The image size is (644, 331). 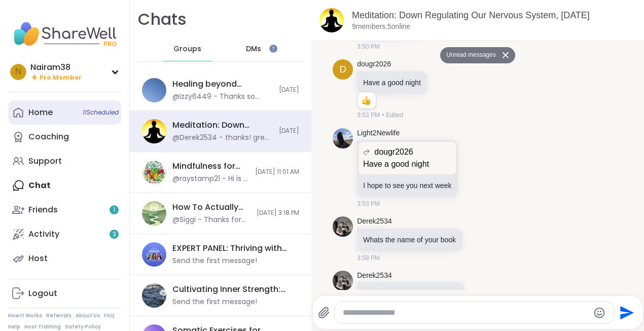 What do you see at coordinates (100, 113) in the screenshot?
I see `span: 11 Scheduled` at bounding box center [100, 113].